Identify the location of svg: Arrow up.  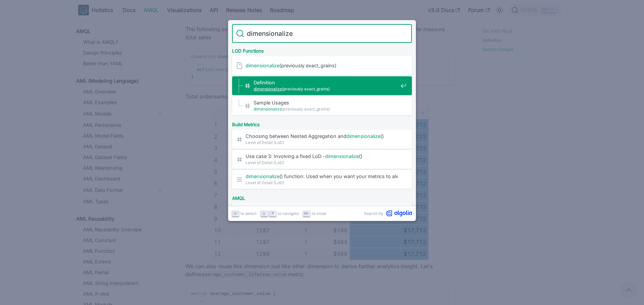
(273, 213).